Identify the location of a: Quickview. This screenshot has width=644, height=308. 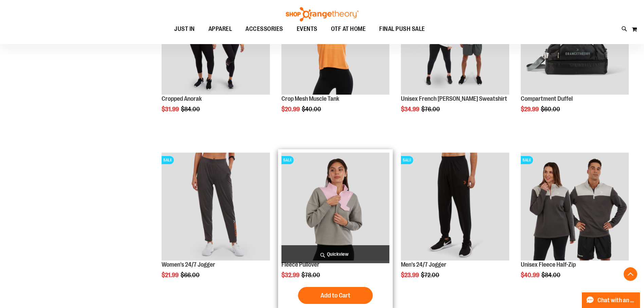
(335, 254).